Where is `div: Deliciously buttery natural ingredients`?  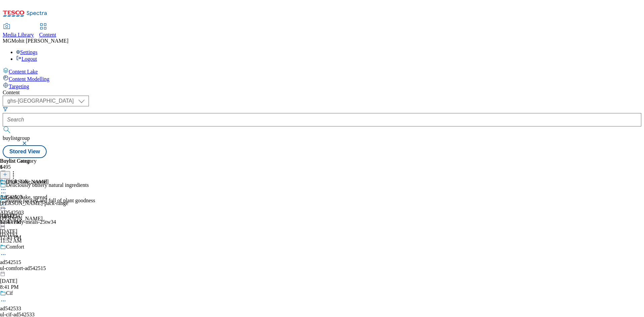
div: Deliciously buttery natural ingredients is located at coordinates (47, 185).